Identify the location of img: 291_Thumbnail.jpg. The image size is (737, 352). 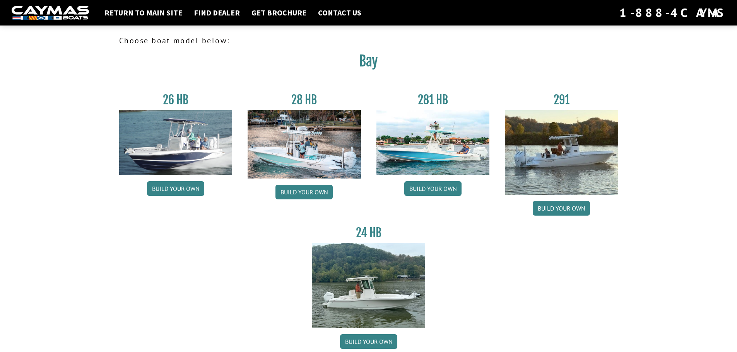
(561, 152).